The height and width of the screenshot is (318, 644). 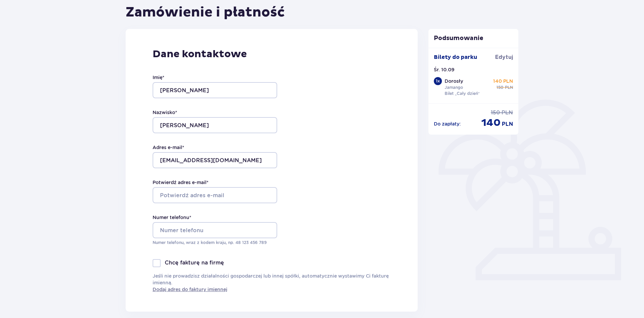 What do you see at coordinates (447, 124) in the screenshot?
I see `p: Do zapłaty :` at bounding box center [447, 124].